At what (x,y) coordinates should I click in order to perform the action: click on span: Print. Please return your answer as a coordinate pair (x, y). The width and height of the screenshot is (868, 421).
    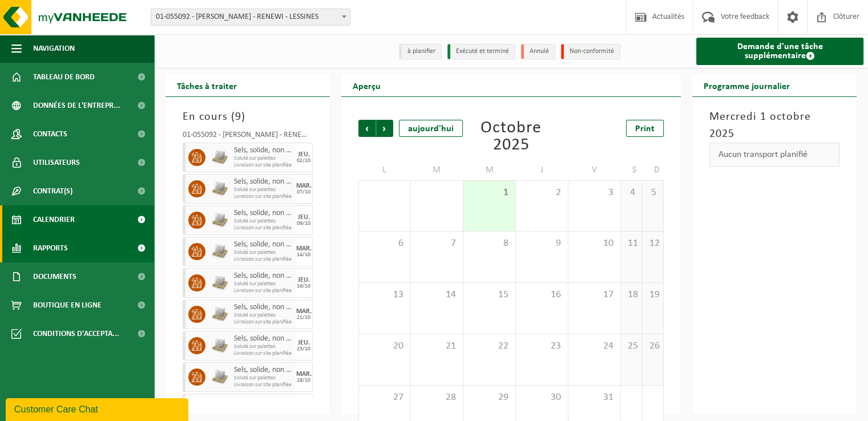
    Looking at the image, I should click on (645, 129).